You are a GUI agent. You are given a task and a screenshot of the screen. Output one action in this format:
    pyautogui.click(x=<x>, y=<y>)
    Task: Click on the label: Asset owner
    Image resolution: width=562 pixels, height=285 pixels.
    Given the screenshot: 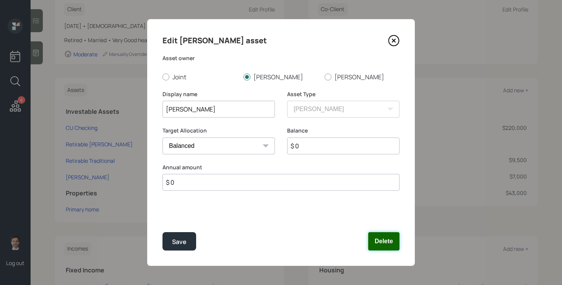 What is the action you would take?
    pyautogui.click(x=281, y=58)
    